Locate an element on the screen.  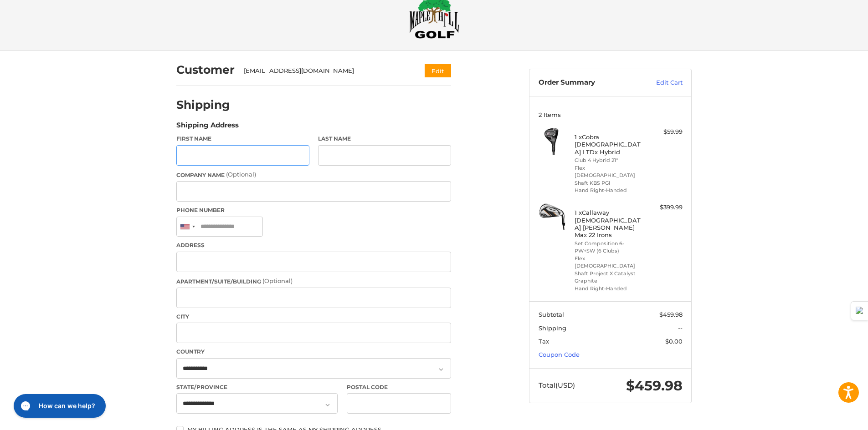
a: Edit Cart is located at coordinates (659, 83).